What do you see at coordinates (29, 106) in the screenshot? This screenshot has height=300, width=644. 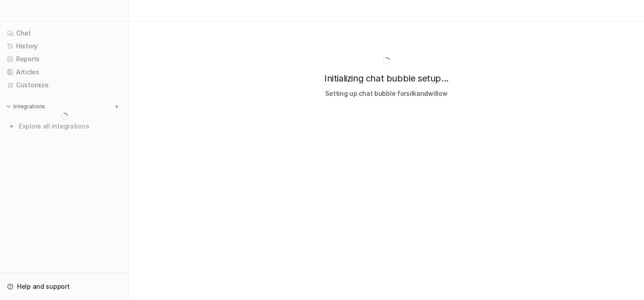 I see `p: Integrations` at bounding box center [29, 106].